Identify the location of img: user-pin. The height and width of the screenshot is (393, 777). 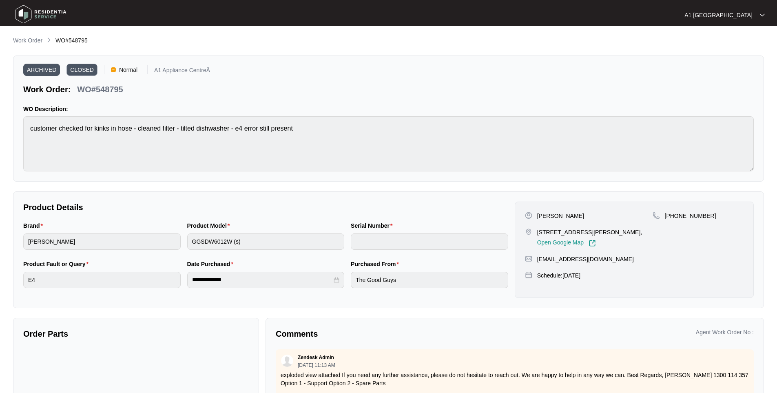
(529, 215).